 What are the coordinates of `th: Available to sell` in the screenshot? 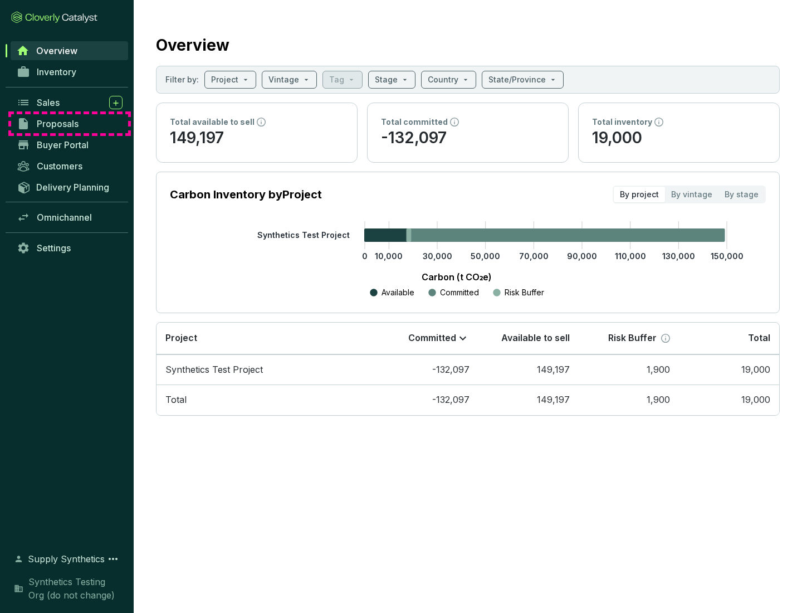 It's located at (529, 338).